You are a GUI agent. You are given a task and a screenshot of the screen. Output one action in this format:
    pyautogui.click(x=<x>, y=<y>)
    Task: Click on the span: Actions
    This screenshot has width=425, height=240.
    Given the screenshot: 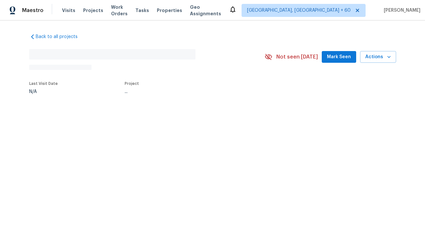 What is the action you would take?
    pyautogui.click(x=378, y=57)
    